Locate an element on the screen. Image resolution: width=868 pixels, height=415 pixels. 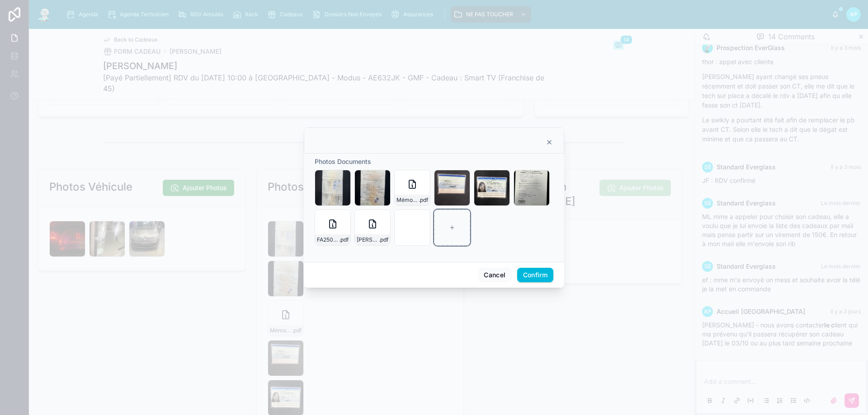
span: Mémo-Véhicule-assuré-(6) is located at coordinates (407, 200).